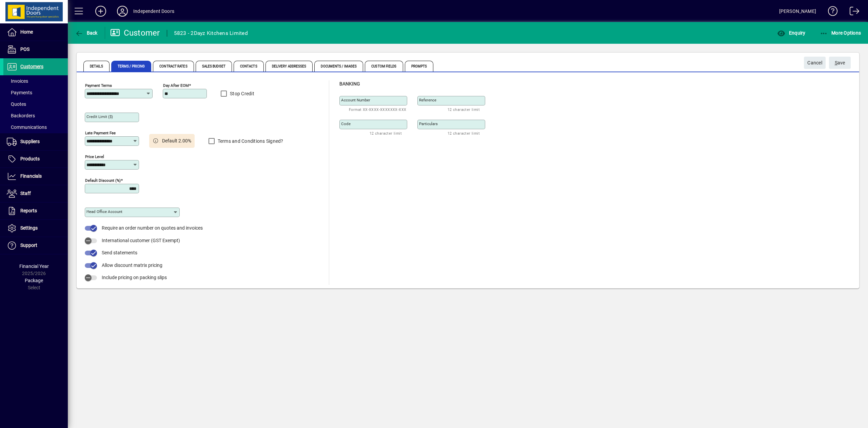 The width and height of the screenshot is (868, 428). I want to click on span: Invoices, so click(18, 81).